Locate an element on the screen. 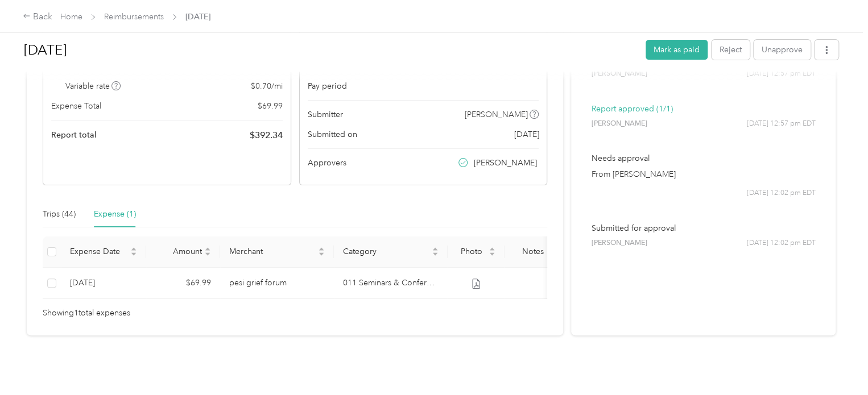 This screenshot has width=868, height=395. div: Expense (1) is located at coordinates (115, 214).